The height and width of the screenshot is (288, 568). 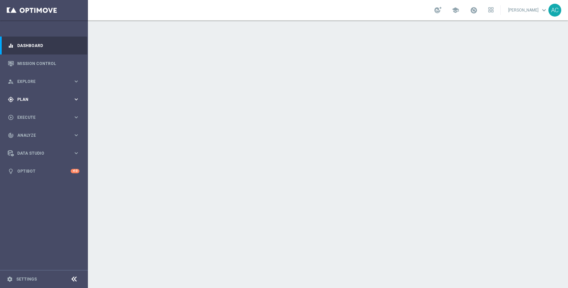 What do you see at coordinates (10, 279) in the screenshot?
I see `i: settings` at bounding box center [10, 279].